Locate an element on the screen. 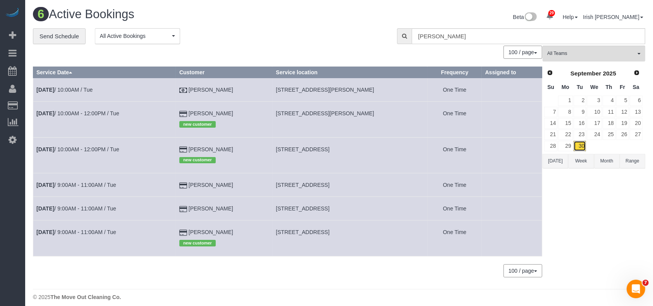 The width and height of the screenshot is (653, 306). span: All Active Bookings is located at coordinates (135, 36).